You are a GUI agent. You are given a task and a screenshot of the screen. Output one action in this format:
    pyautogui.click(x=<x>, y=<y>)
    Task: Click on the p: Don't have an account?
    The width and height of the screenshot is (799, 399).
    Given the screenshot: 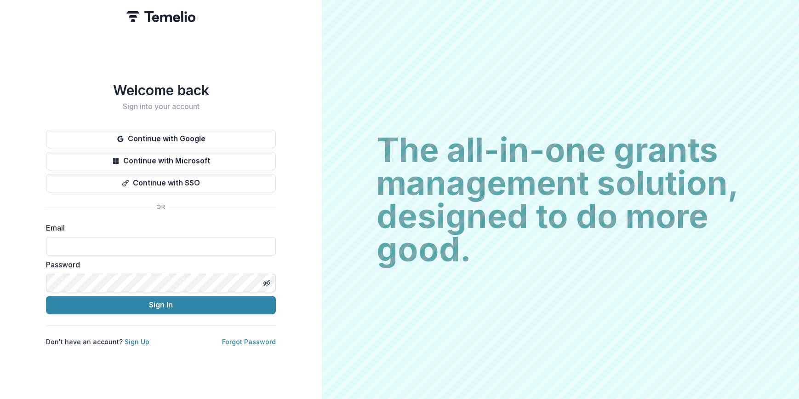 What is the action you would take?
    pyautogui.click(x=97, y=341)
    